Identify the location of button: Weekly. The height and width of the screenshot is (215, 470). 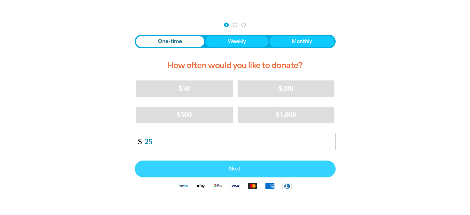
(237, 41).